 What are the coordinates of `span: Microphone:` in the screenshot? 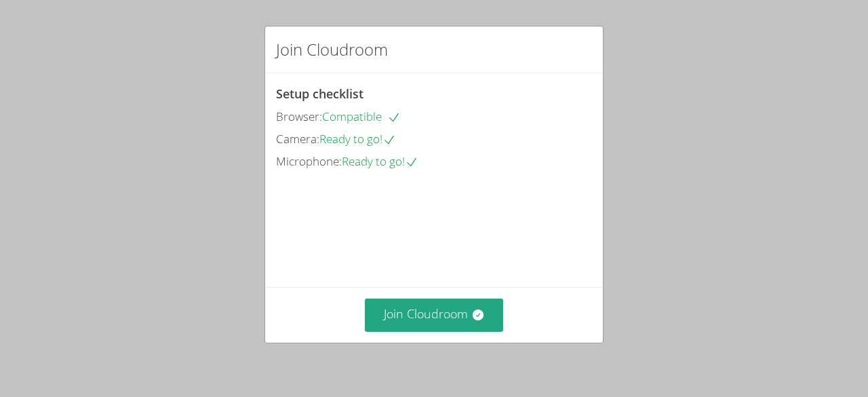 It's located at (309, 161).